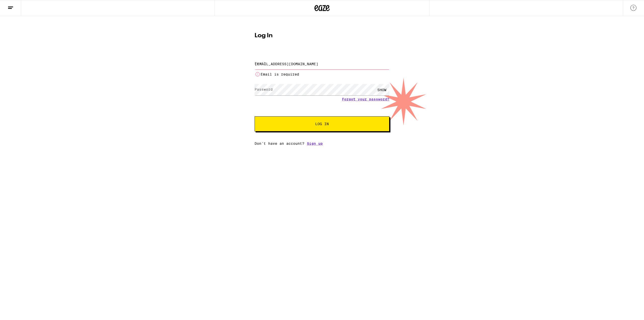 Image resolution: width=644 pixels, height=320 pixels. I want to click on label: Password, so click(264, 89).